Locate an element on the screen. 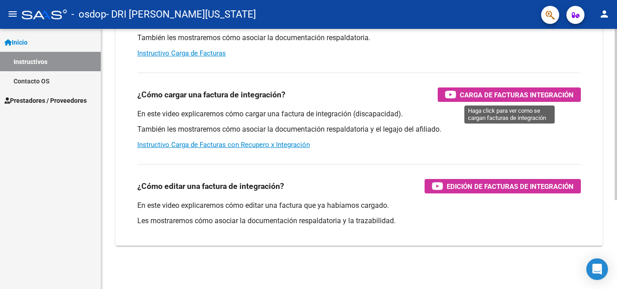 This screenshot has height=289, width=617. button: Edición de Facturas de integración is located at coordinates (503, 187).